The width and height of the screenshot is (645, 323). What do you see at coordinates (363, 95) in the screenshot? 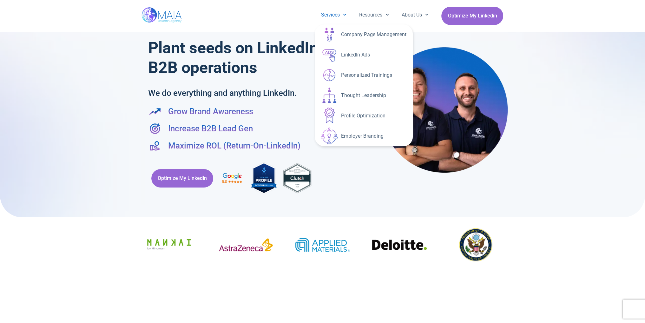
I see `a: Thought Leadership` at bounding box center [363, 95].